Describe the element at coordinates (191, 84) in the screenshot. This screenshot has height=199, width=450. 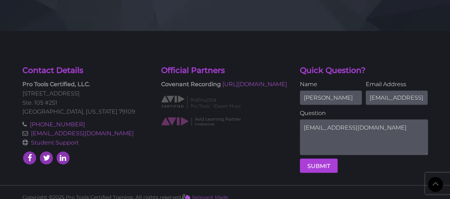
I see `strong: Covenant Recording` at that location.